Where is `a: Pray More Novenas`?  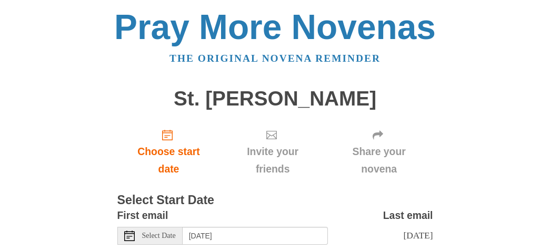
a: Pray More Novenas is located at coordinates (275, 27).